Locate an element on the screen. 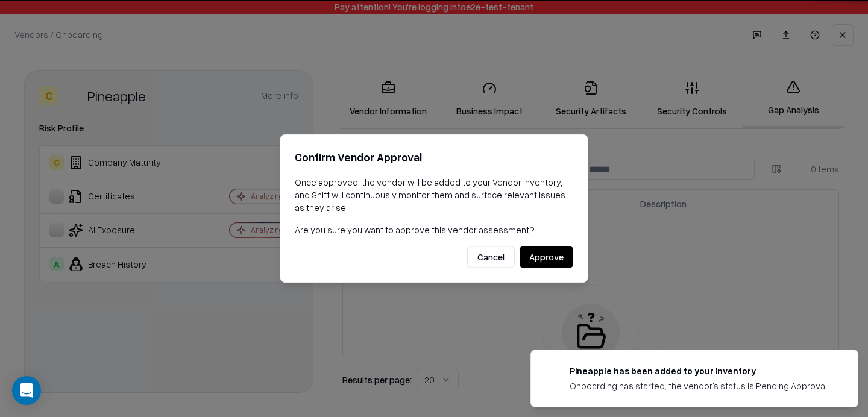  button: Approve is located at coordinates (546, 257).